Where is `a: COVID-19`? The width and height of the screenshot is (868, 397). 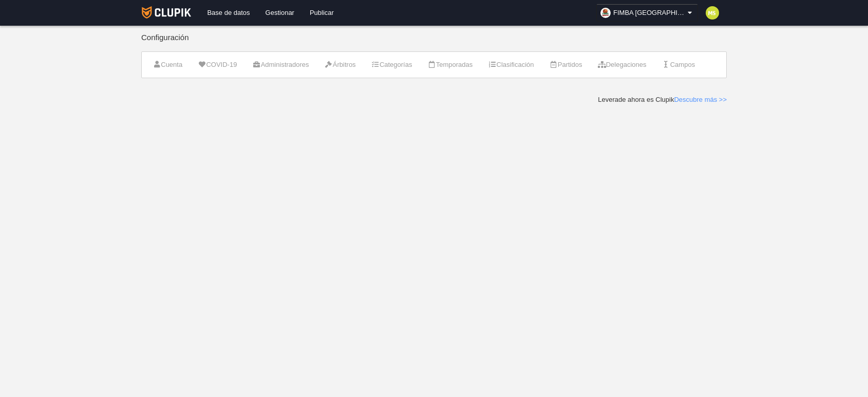
a: COVID-19 is located at coordinates (217, 65).